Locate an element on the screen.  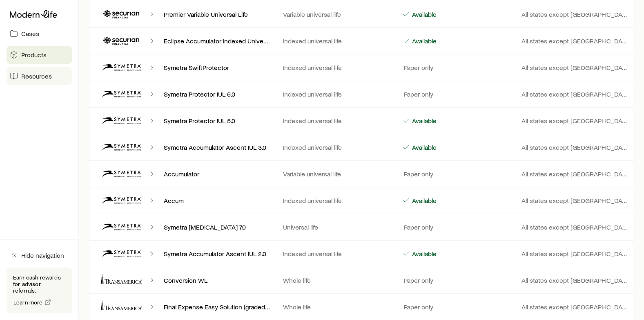
button: Hide navigation is located at coordinates (39, 255).